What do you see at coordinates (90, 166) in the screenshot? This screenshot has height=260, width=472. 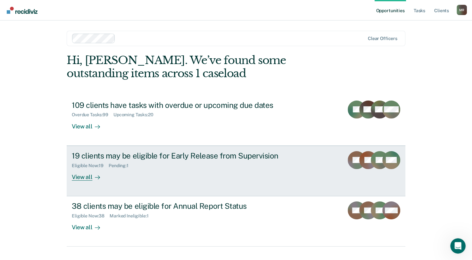 I see `div: Eligible Now : 19` at bounding box center [90, 166].